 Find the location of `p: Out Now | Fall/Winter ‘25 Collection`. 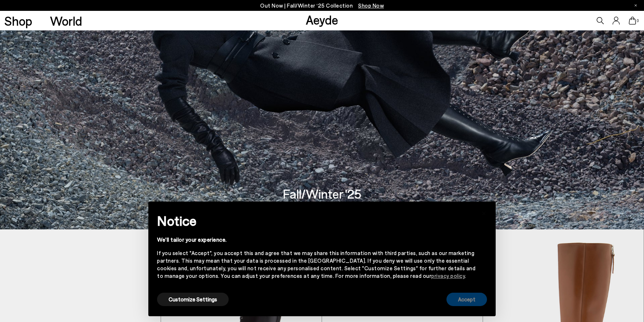

p: Out Now | Fall/Winter ‘25 Collection is located at coordinates (322, 5).